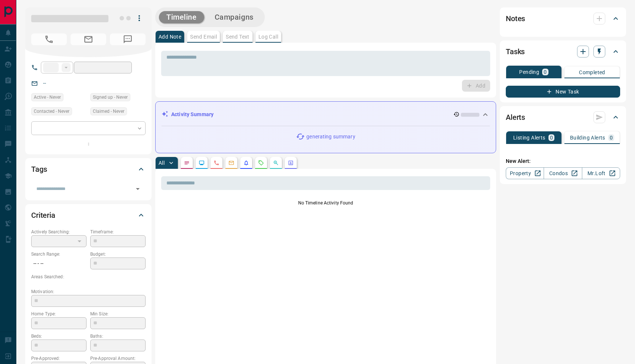 The height and width of the screenshot is (364, 635). What do you see at coordinates (88, 169) in the screenshot?
I see `div: Tags` at bounding box center [88, 169].